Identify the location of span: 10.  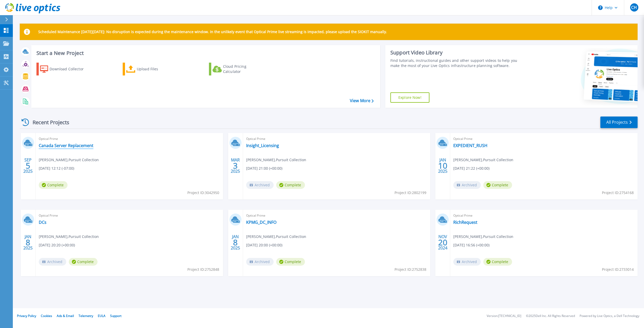
(443, 165).